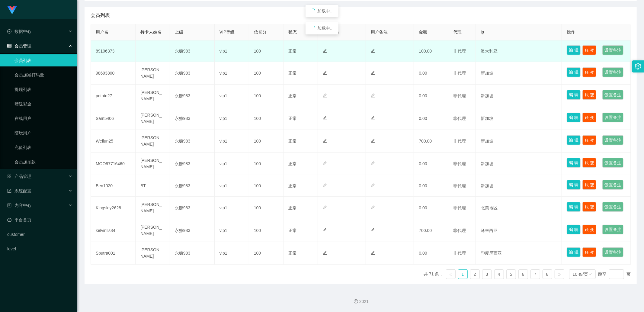  Describe the element at coordinates (19, 205) in the screenshot. I see `span: 内容中心` at that location.